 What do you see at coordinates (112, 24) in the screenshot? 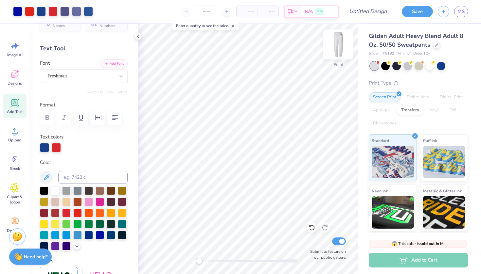
I see `span: Personalized Numbers` at bounding box center [112, 24].